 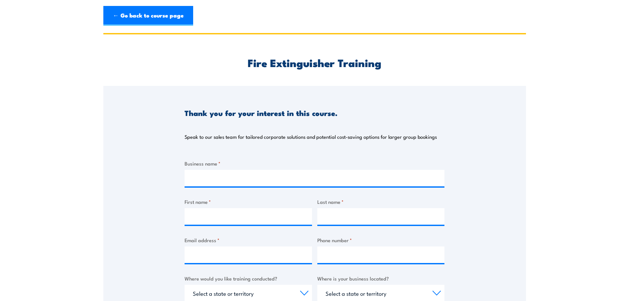 What do you see at coordinates (248, 201) in the screenshot?
I see `label: First name` at bounding box center [248, 201].